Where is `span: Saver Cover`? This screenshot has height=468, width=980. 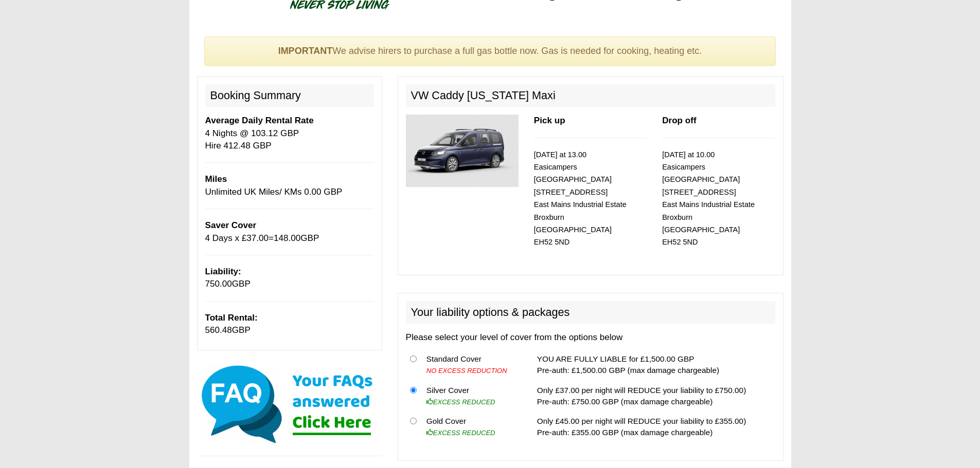 span: Saver Cover is located at coordinates (231, 225).